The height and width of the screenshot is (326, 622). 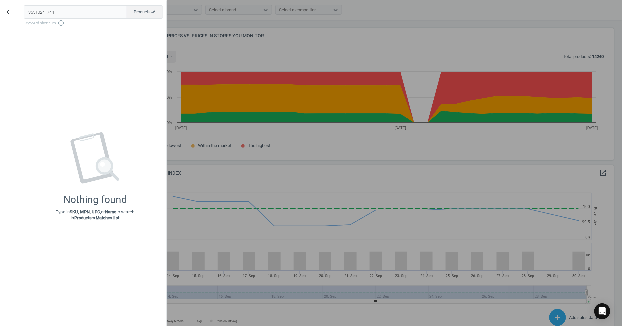 I want to click on div: Nothing found, so click(x=95, y=200).